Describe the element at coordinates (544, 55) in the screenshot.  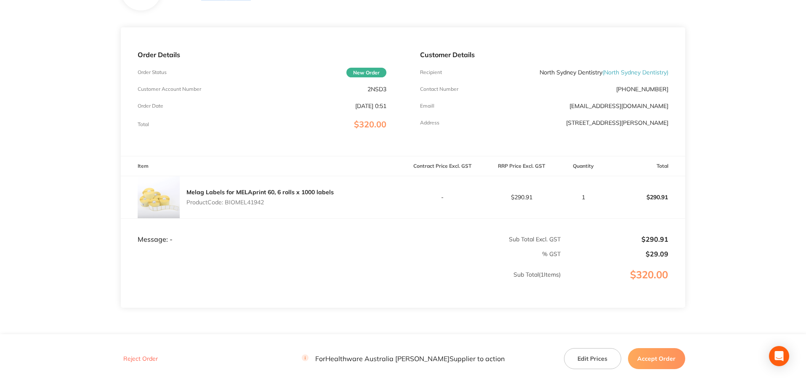
I see `p: Customer Details` at that location.